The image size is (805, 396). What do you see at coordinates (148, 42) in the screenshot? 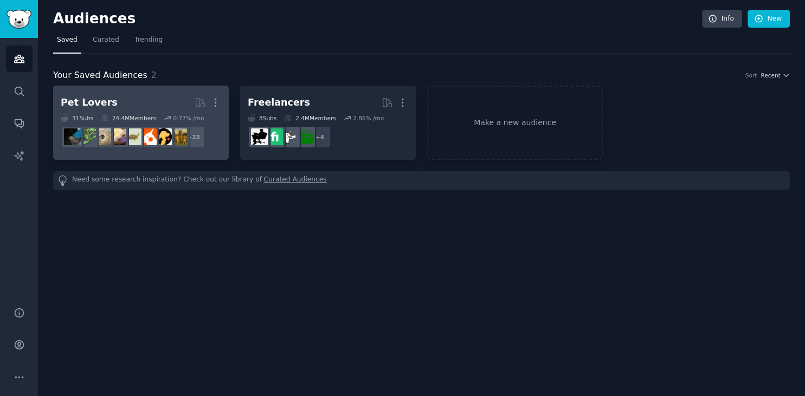
I see `a: Trending` at bounding box center [148, 42].